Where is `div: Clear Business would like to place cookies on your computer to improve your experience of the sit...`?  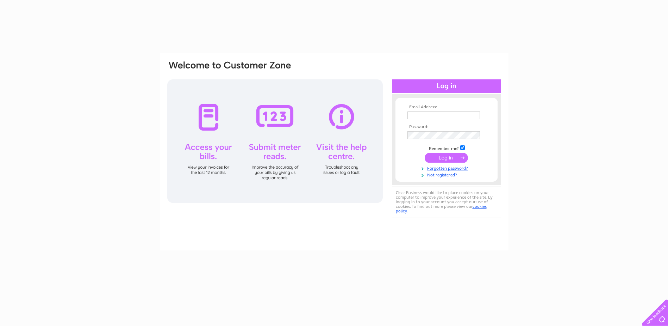 div: Clear Business would like to place cookies on your computer to improve your experience of the sit... is located at coordinates (447, 202).